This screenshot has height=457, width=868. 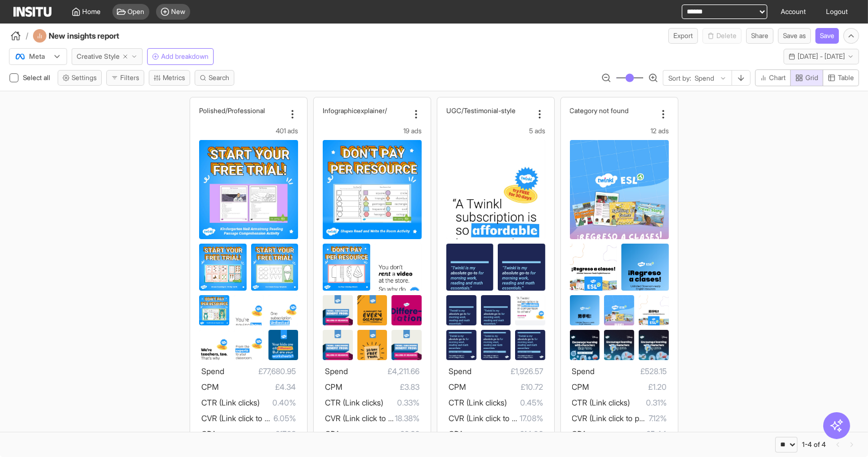 What do you see at coordinates (806, 77) in the screenshot?
I see `button: Grid` at bounding box center [806, 77].